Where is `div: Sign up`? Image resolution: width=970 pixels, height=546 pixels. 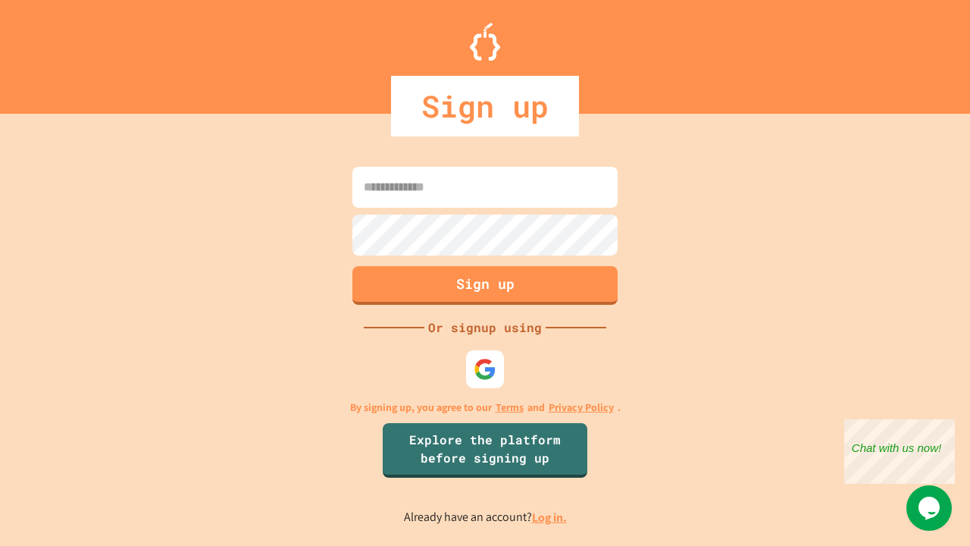
div: Sign up is located at coordinates (485, 106).